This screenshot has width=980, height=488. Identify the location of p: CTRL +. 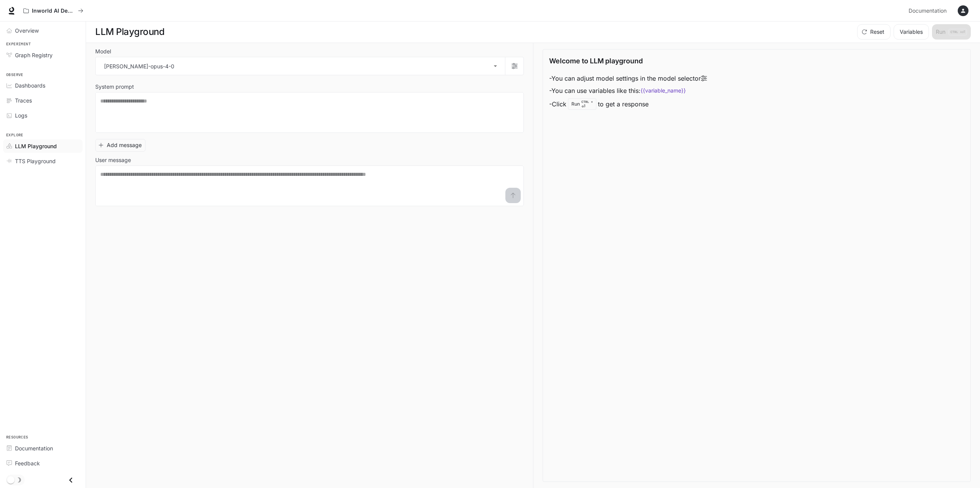
(587, 102).